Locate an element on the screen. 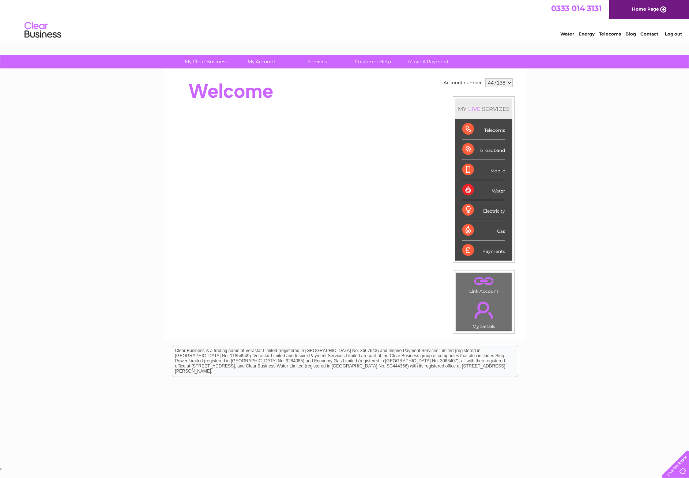  td: Link Account is located at coordinates (484, 284).